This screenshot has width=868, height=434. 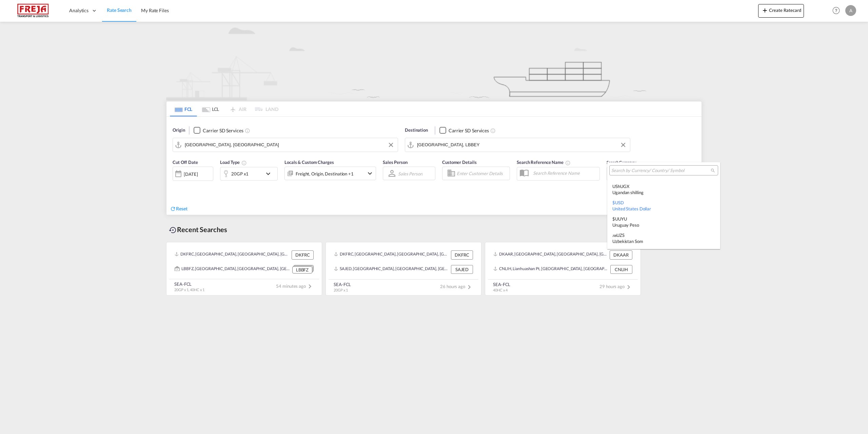 I want to click on span: $U, so click(x=615, y=219).